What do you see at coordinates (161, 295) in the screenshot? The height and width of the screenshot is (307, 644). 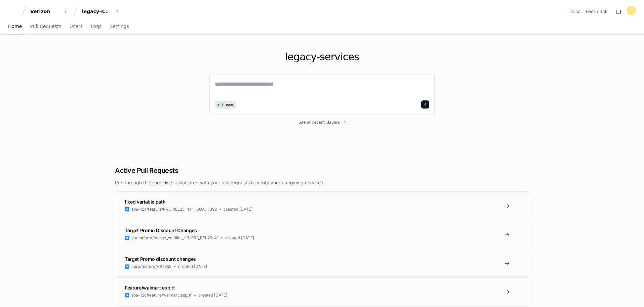 I see `span: soa-12c/feature/walmart_esp_tf` at bounding box center [161, 295].